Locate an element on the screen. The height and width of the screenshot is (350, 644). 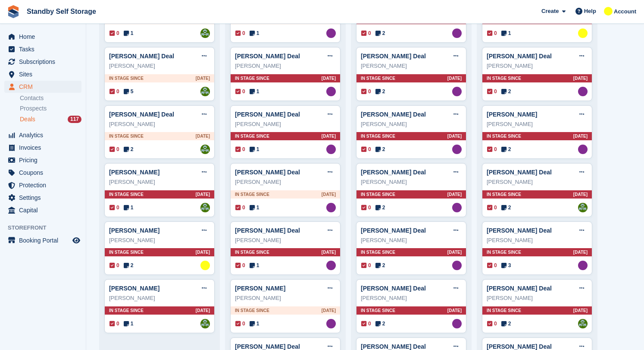
span: Subscriptions is located at coordinates (45, 62).